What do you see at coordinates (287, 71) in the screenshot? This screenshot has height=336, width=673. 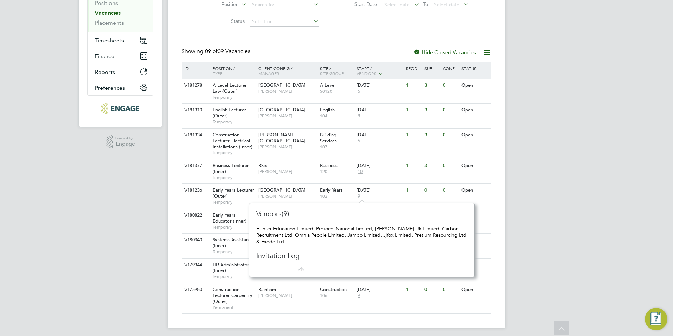 I see `div: Client Config /` at bounding box center [287, 71].